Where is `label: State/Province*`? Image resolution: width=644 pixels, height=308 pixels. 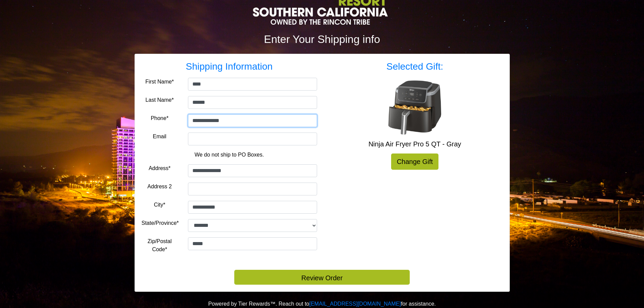
label: State/Province* is located at coordinates (160, 223).